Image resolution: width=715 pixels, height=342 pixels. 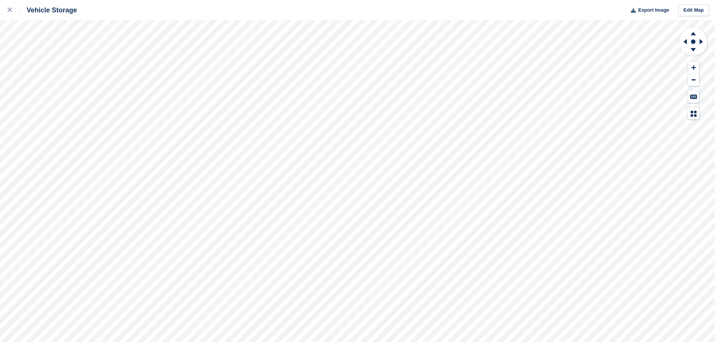 What do you see at coordinates (693, 113) in the screenshot?
I see `button: Map Legend` at bounding box center [693, 113].